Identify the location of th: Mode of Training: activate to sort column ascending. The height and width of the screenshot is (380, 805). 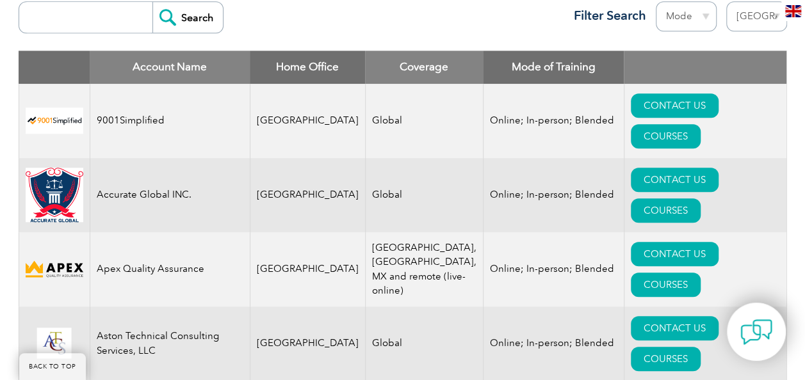
(553, 67).